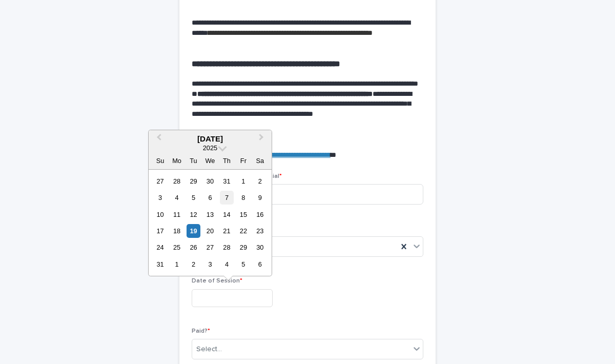 The width and height of the screenshot is (615, 364). I want to click on div: Choose Wednesday, July 30th, 2025, so click(210, 181).